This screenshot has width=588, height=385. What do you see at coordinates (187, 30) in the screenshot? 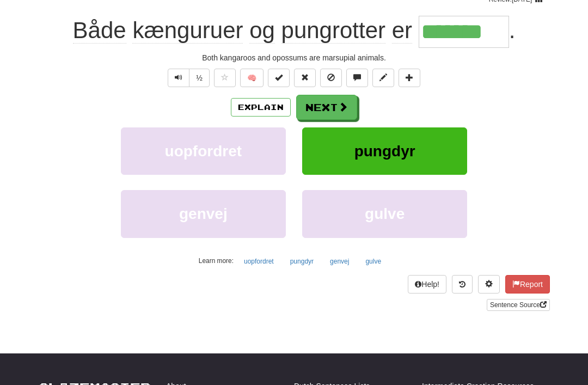
I see `span: kænguruer` at bounding box center [187, 30].